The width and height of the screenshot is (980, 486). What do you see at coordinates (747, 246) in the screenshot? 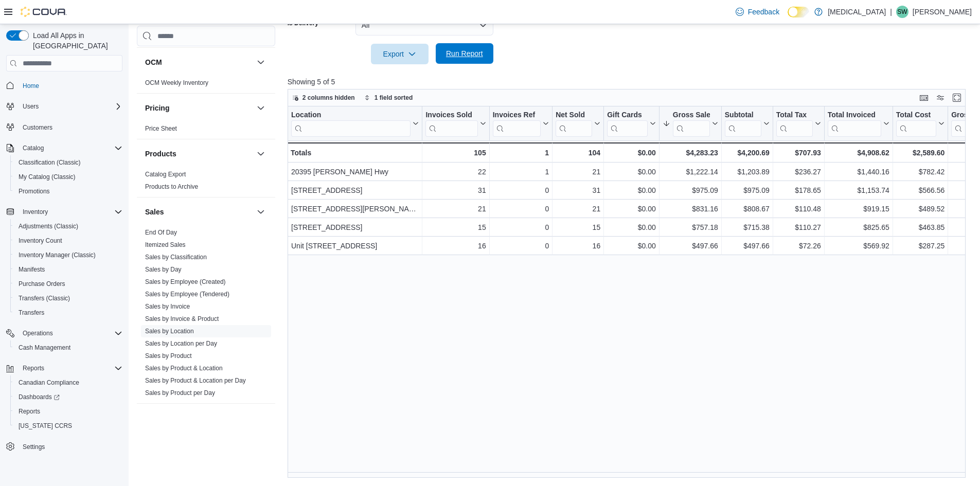
I see `div: $497.66` at bounding box center [747, 246].